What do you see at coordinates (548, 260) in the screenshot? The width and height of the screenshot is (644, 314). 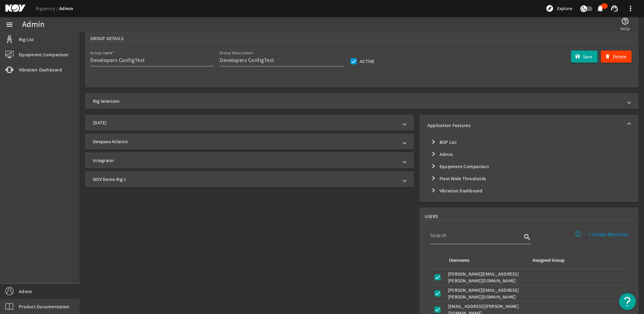 I see `div: Assigned Group` at bounding box center [548, 260].